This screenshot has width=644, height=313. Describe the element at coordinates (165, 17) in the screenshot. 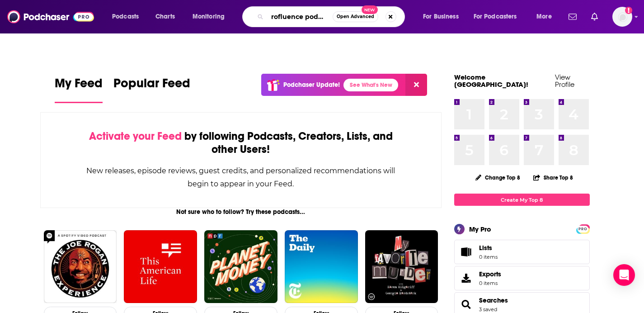

I see `span: Charts` at that location.